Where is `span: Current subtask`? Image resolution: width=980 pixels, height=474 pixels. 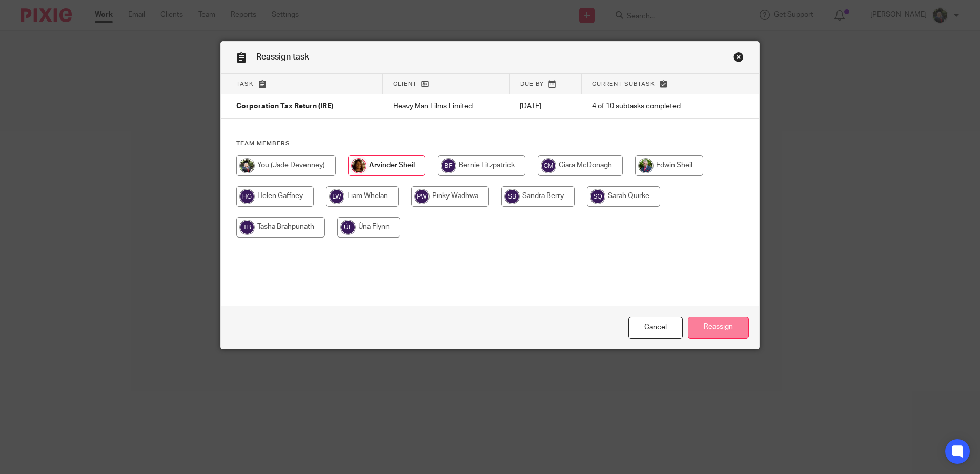
span: Current subtask is located at coordinates (623, 84).